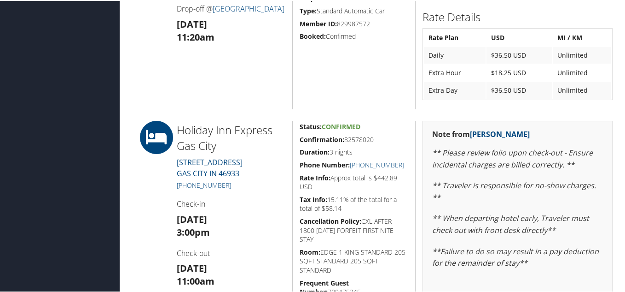 This screenshot has height=292, width=625. What do you see at coordinates (315, 151) in the screenshot?
I see `strong: Duration:` at bounding box center [315, 151].